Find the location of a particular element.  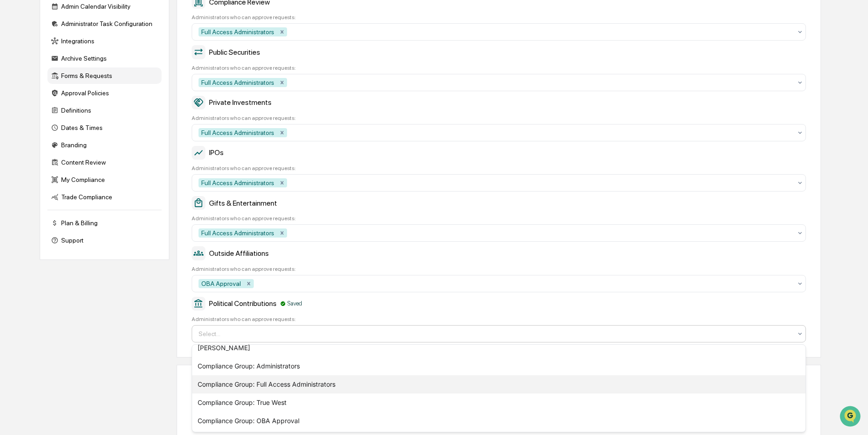

div: Dates & Times is located at coordinates (105, 128).